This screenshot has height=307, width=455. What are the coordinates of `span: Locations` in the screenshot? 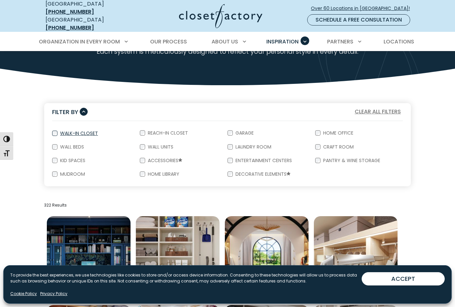 It's located at (399, 41).